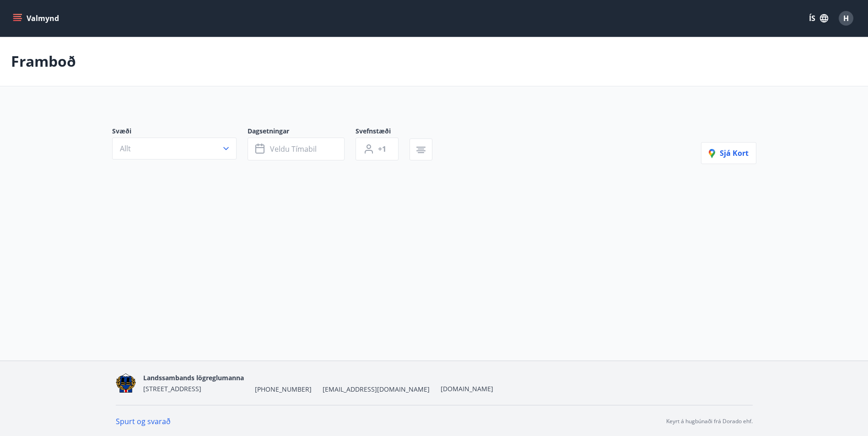  Describe the element at coordinates (37, 18) in the screenshot. I see `button: menu` at that location.